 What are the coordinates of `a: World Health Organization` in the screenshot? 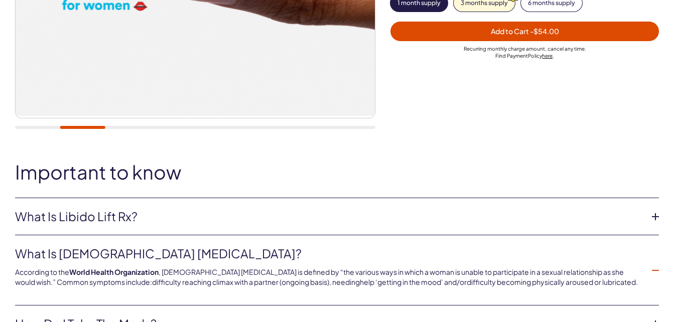 It's located at (114, 272).